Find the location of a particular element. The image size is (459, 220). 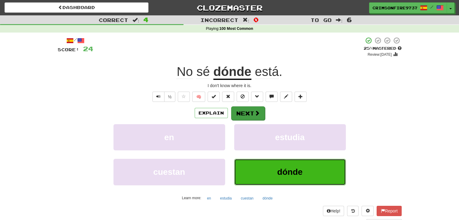

button: Edit sentence (alt+d) is located at coordinates (286, 97).